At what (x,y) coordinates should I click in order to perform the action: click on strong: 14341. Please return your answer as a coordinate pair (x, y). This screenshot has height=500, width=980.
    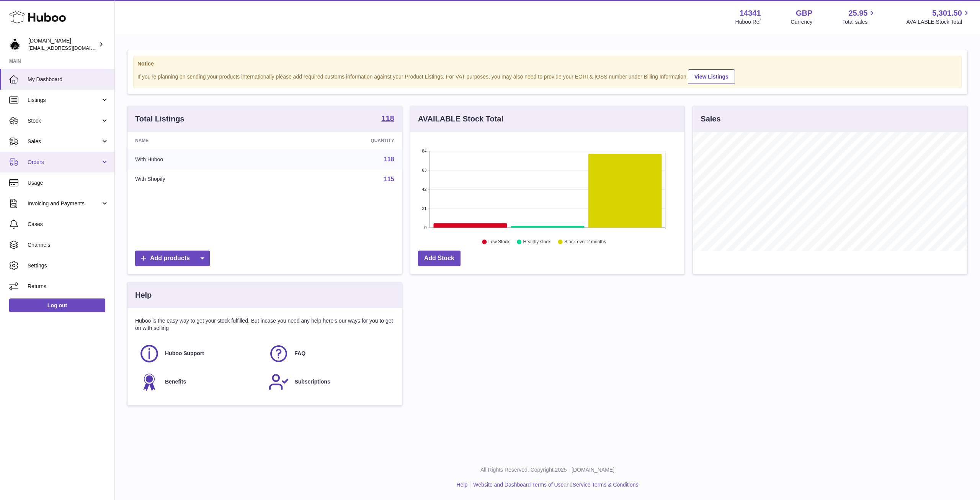
    Looking at the image, I should click on (750, 13).